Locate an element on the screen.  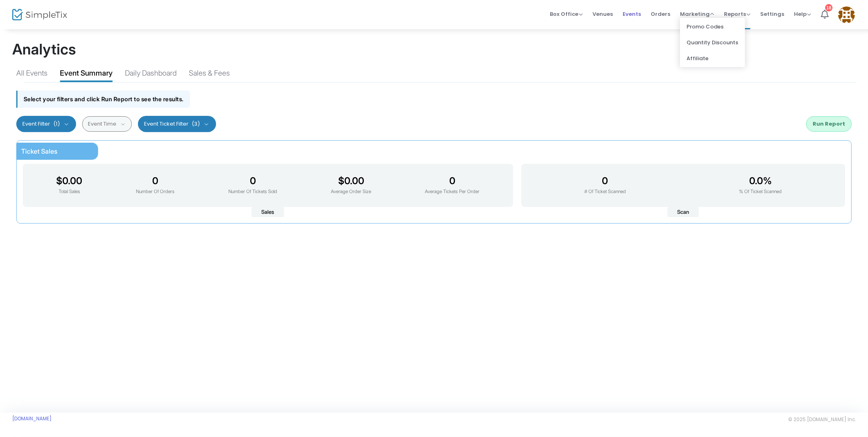
span: Venues is located at coordinates (603, 14).